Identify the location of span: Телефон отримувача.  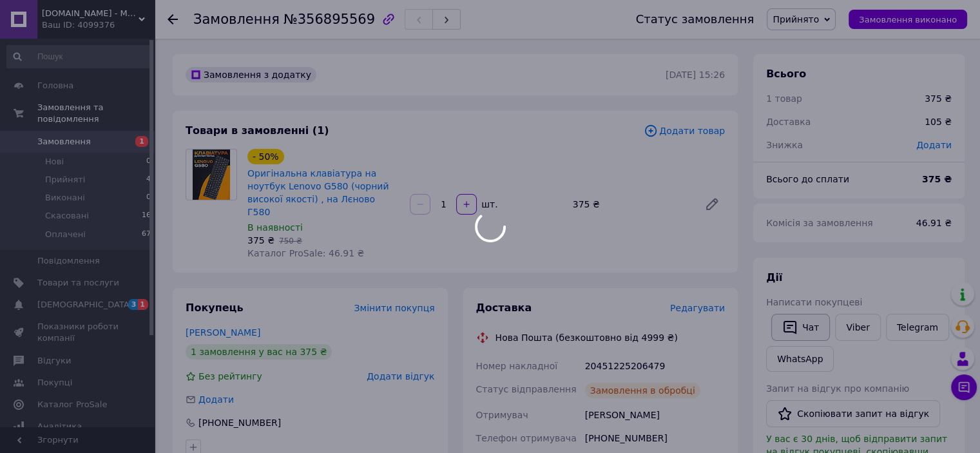
(527, 438).